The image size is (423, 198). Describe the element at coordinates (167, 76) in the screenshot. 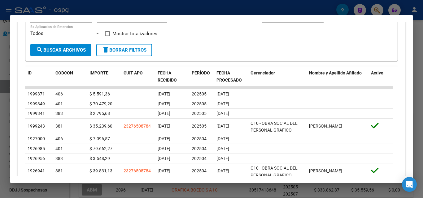

I see `span: FECHA RECIBIDO` at that location.